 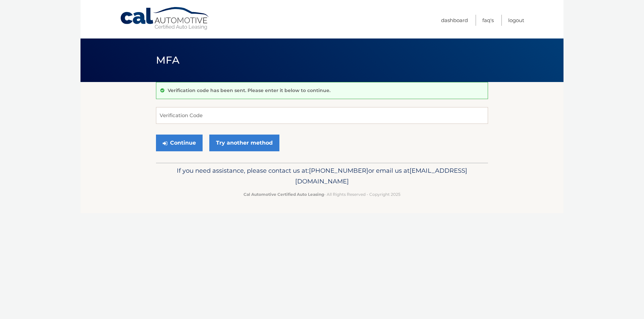 What do you see at coordinates (249, 90) in the screenshot?
I see `p: Verification code has been sent. Please enter it below to continue.` at bounding box center [249, 90].